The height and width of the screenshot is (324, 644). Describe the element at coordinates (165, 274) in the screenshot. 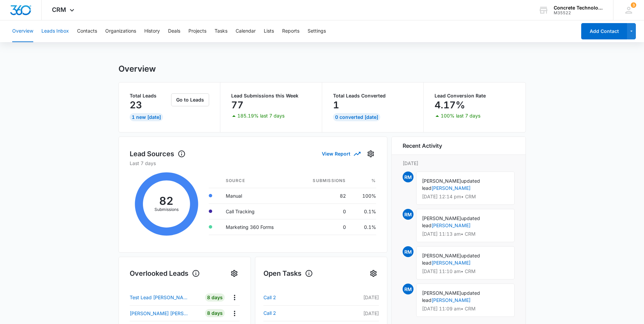

I see `h1: Overlooked Leads` at that location.